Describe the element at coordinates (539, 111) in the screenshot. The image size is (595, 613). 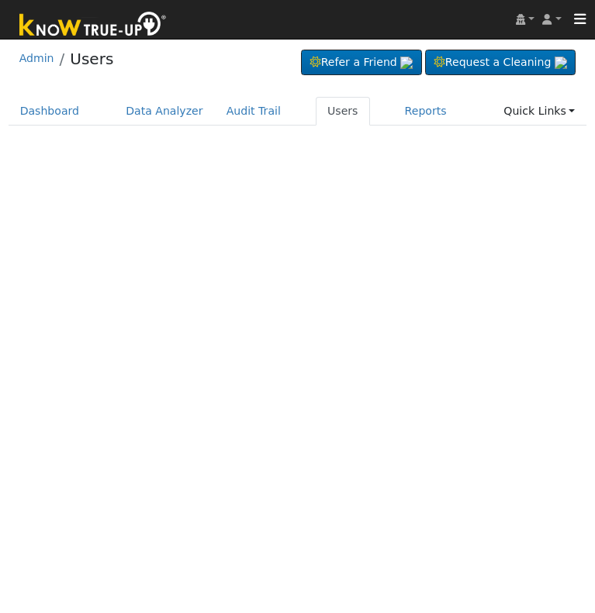
I see `a: Quick Links` at that location.